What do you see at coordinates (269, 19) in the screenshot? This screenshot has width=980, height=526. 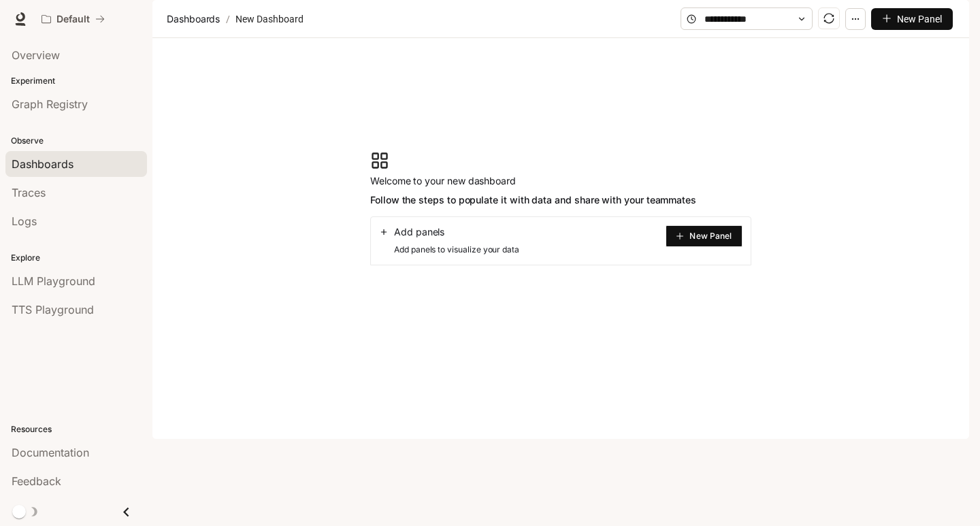 I see `article: New Dashboard` at bounding box center [269, 19].